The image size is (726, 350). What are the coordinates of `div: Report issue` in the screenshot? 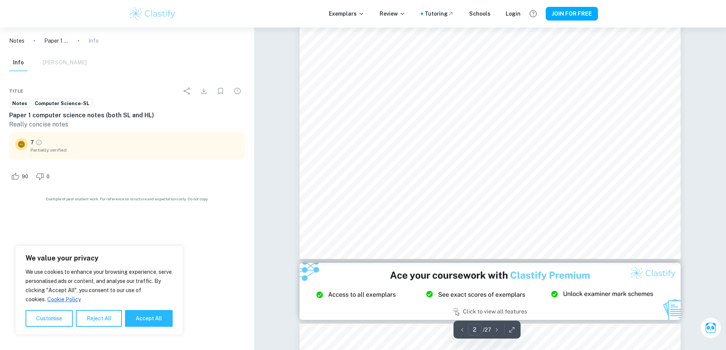 It's located at (237, 91).